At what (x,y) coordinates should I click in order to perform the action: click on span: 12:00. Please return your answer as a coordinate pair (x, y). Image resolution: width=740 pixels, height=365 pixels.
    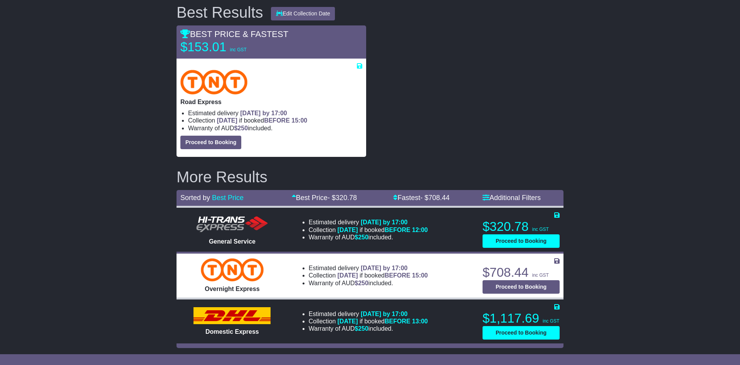
    Looking at the image, I should click on (420, 230).